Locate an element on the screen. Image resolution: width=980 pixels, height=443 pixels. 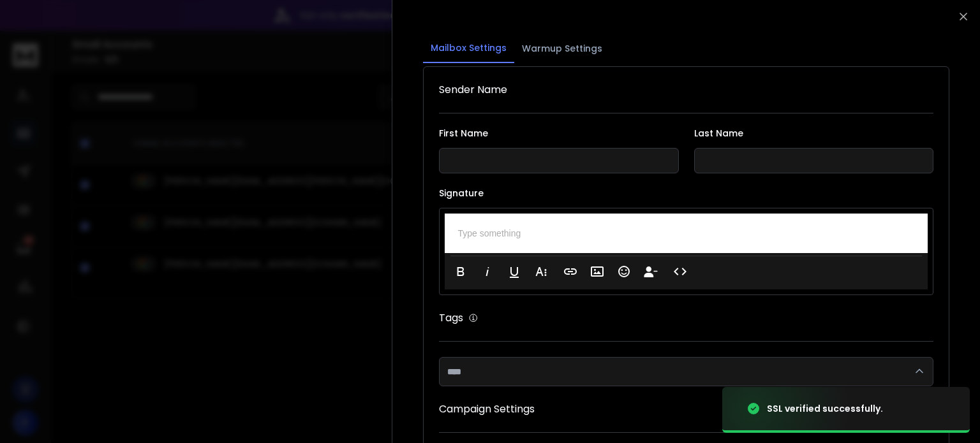
button: Mailbox Settings is located at coordinates (468, 48).